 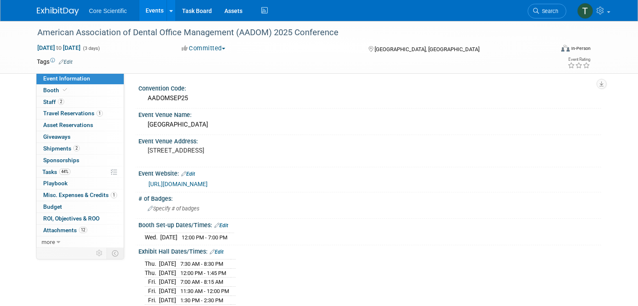 What do you see at coordinates (369, 98) in the screenshot?
I see `div: AADOMSEP25` at bounding box center [369, 98].